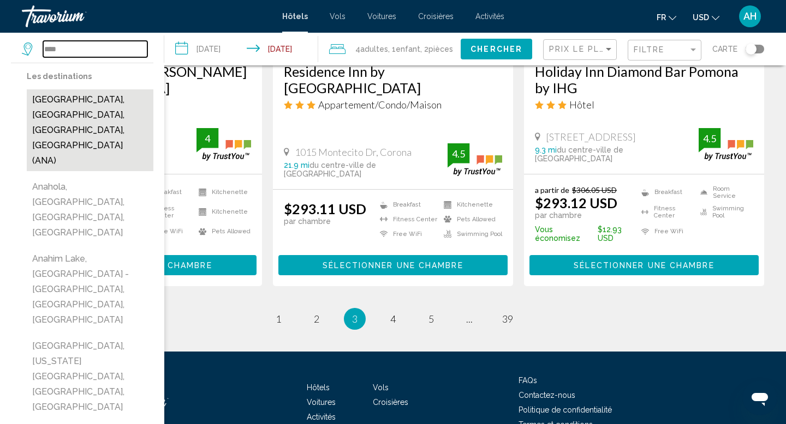 The width and height of the screenshot is (786, 424). Describe the element at coordinates (393, 319) in the screenshot. I see `span: 4` at that location.